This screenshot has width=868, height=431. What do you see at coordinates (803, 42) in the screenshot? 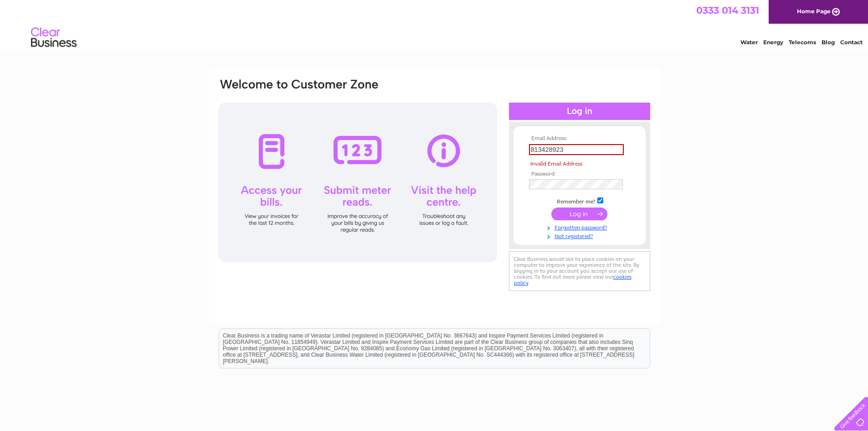
I see `a: Telecoms` at bounding box center [803, 42].